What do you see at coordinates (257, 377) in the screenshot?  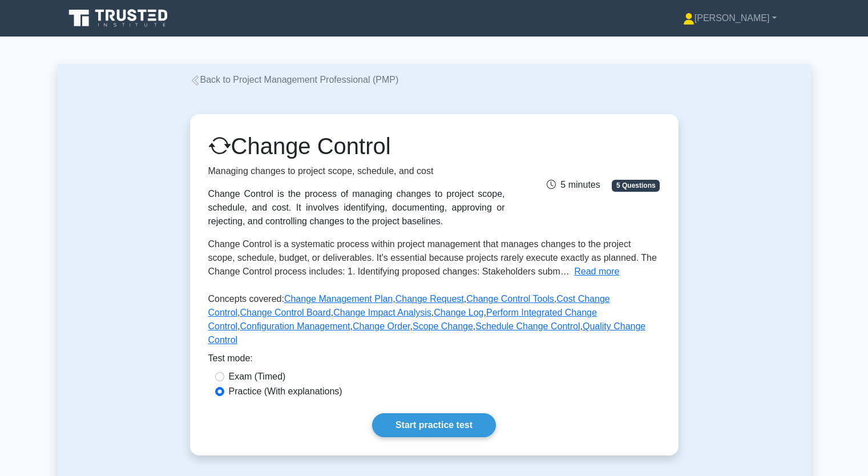 I see `label: Exam (Timed)` at bounding box center [257, 377].